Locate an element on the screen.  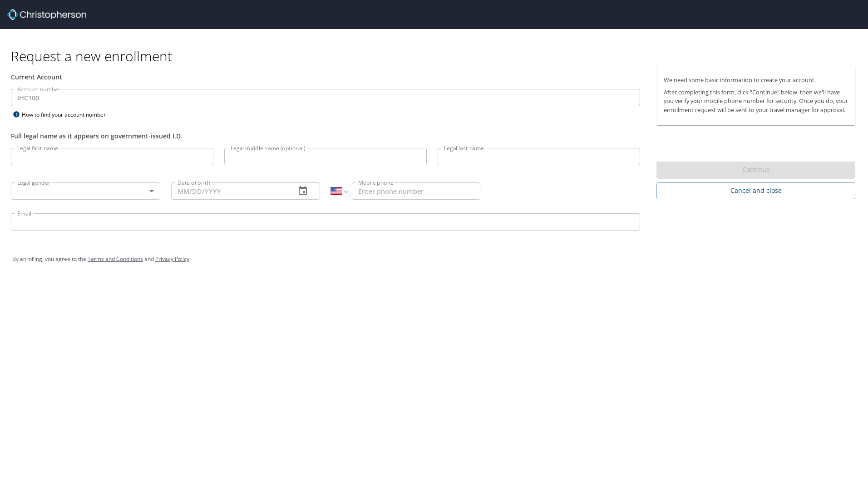
span: Cancel and close is located at coordinates (756, 191).